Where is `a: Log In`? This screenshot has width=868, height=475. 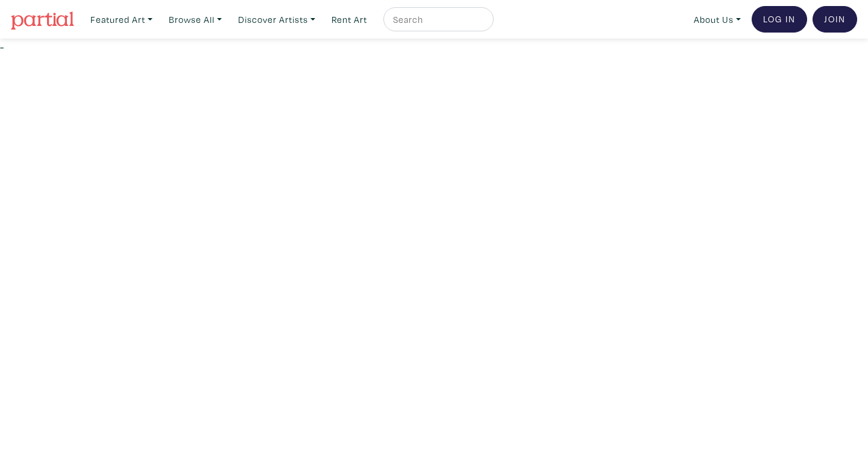 a: Log In is located at coordinates (779, 19).